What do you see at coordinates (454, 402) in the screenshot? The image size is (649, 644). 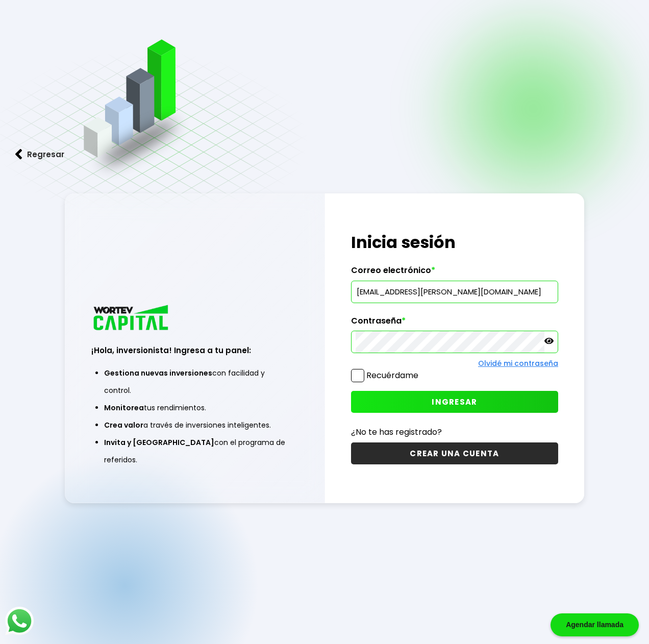 I see `button: INGRESAR` at bounding box center [454, 402].